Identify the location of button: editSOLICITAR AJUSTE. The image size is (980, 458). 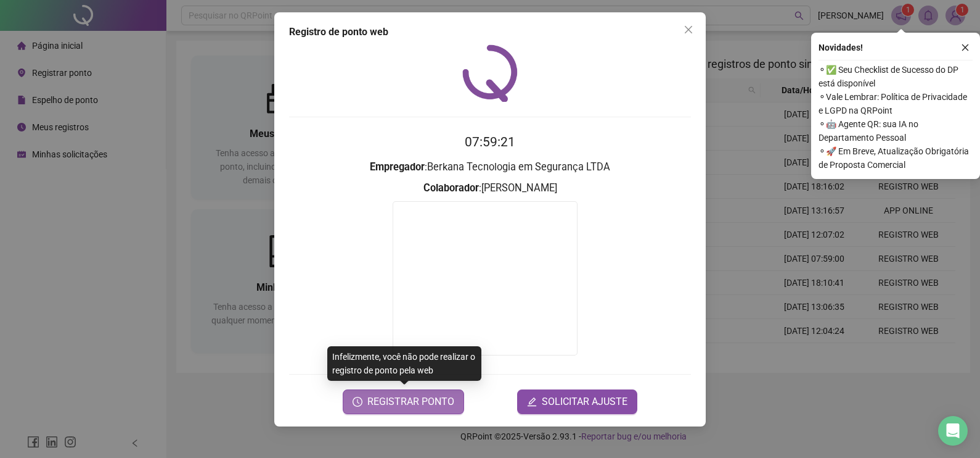
(577, 401).